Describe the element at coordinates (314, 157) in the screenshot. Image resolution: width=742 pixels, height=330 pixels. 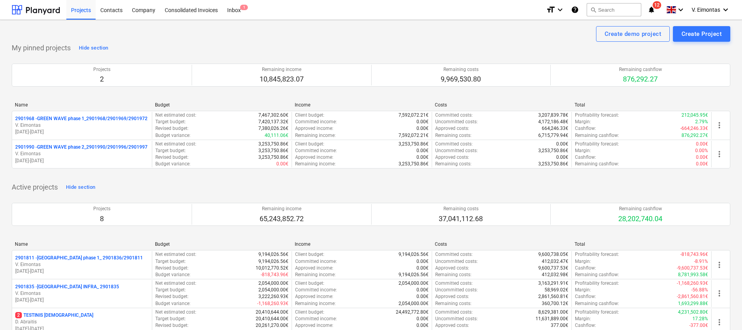
I see `p: Approved income :` at that location.